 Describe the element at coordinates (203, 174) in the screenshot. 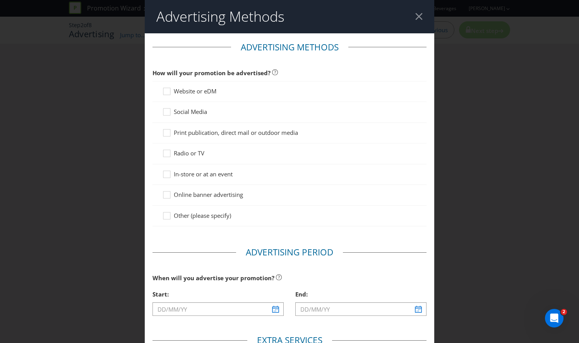

I see `span: In-store or at an event` at that location.